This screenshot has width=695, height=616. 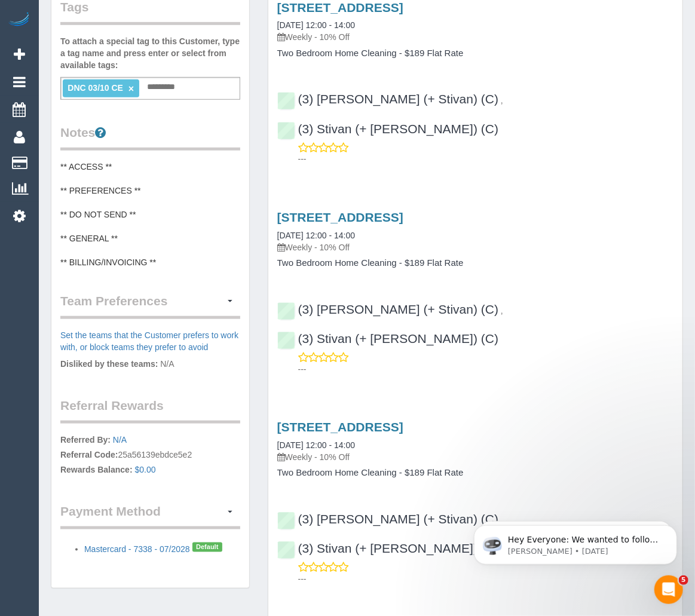 I want to click on div: message notification from Ellie, 2d ago. Hey Everyone: We wanted to follow up and let you know we..., so click(x=119, y=45).